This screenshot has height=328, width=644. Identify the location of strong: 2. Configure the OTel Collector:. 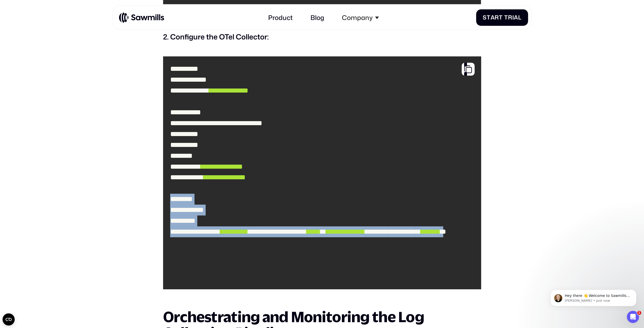
(216, 37).